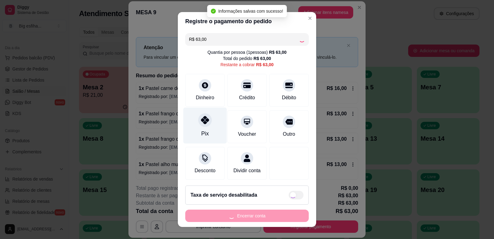 The height and width of the screenshot is (239, 494). I want to click on div: Dividir conta, so click(247, 170).